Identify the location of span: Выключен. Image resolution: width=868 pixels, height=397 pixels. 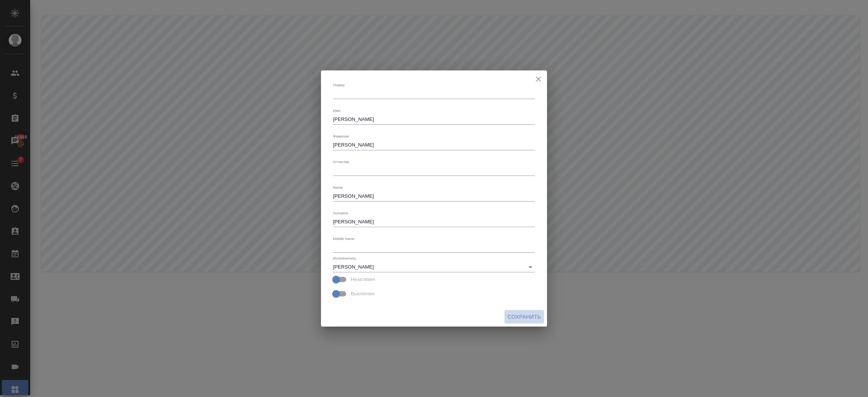
(362, 294).